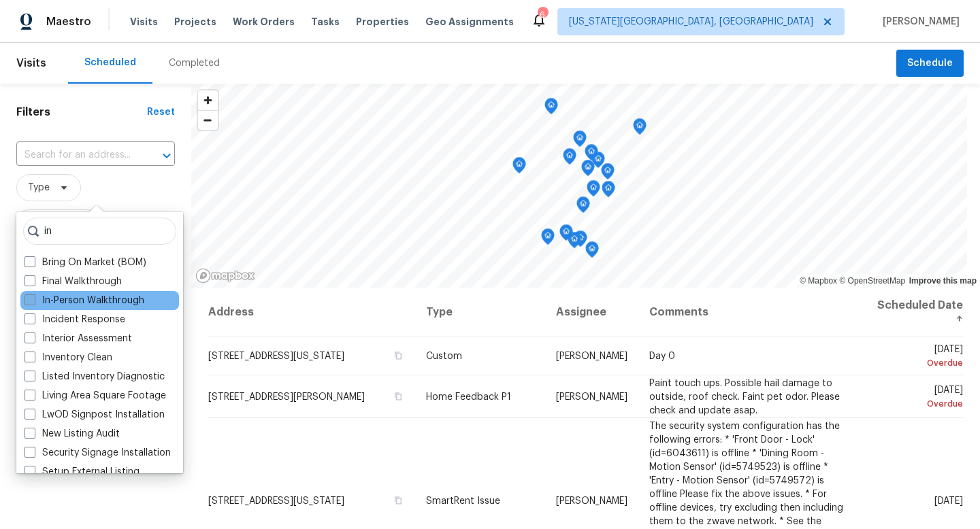 The image size is (980, 529). What do you see at coordinates (72, 434) in the screenshot?
I see `label: New Listing Audit` at bounding box center [72, 434].